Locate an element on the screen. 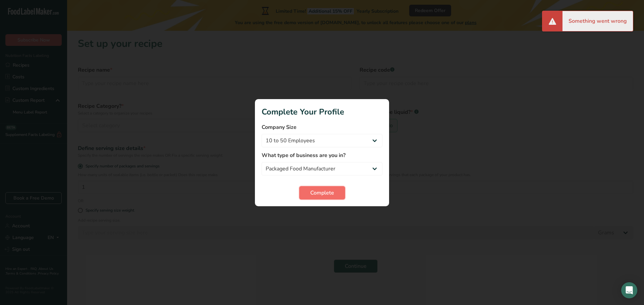 This screenshot has height=305, width=644. label: Company Size is located at coordinates (322, 127).